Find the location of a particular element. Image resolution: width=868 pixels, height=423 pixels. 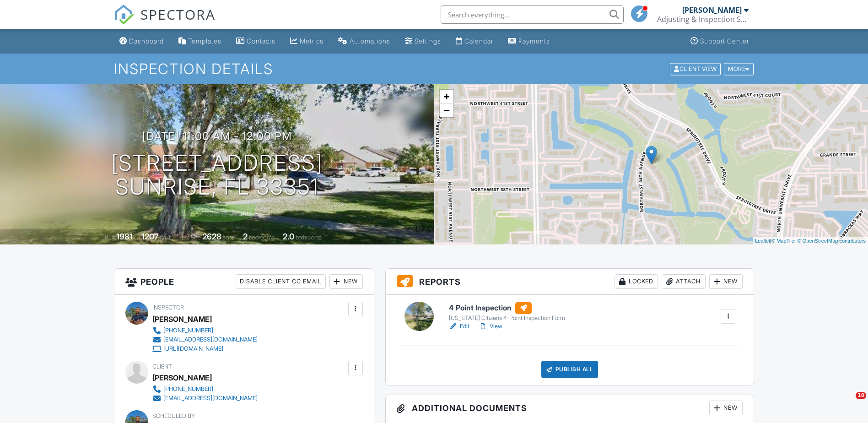

span: 10 is located at coordinates (860, 395).